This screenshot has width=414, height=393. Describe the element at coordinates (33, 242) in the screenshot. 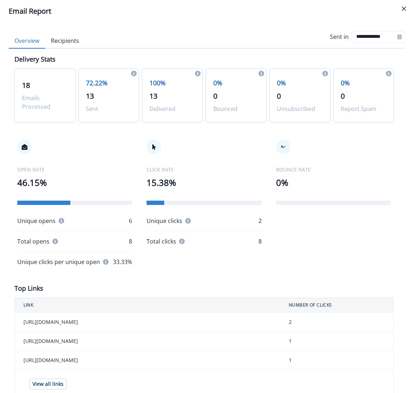

I see `p: Total opens` at that location.